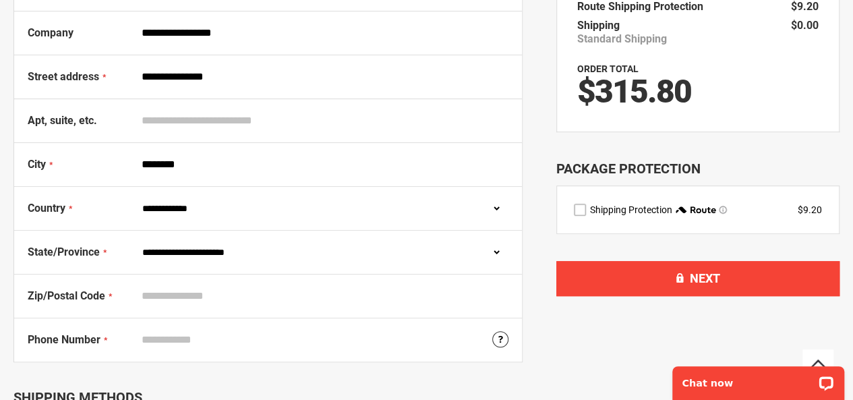  I want to click on span: Company, so click(51, 32).